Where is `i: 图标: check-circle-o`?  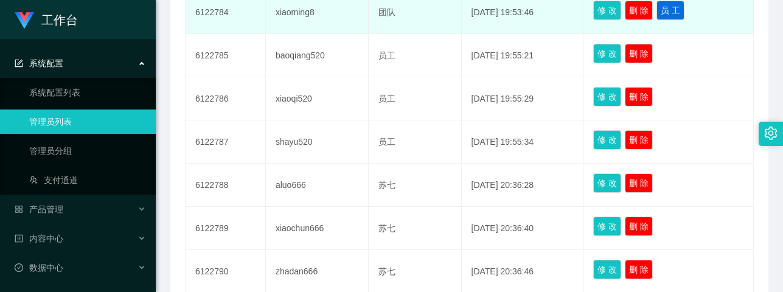 i: 图标: check-circle-o is located at coordinates (19, 268).